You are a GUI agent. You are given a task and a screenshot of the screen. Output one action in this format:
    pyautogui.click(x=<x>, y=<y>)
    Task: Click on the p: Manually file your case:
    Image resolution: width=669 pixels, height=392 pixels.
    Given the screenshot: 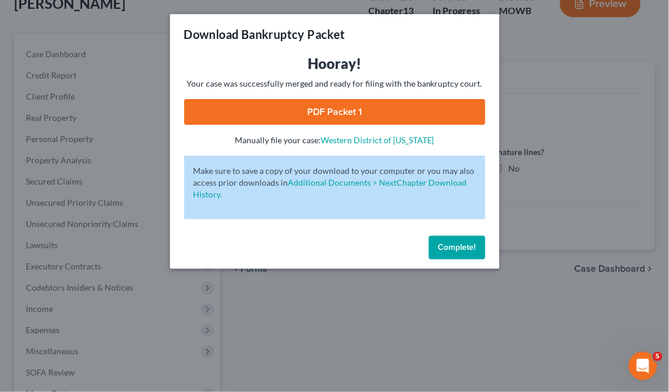 What is the action you would take?
    pyautogui.click(x=335, y=140)
    